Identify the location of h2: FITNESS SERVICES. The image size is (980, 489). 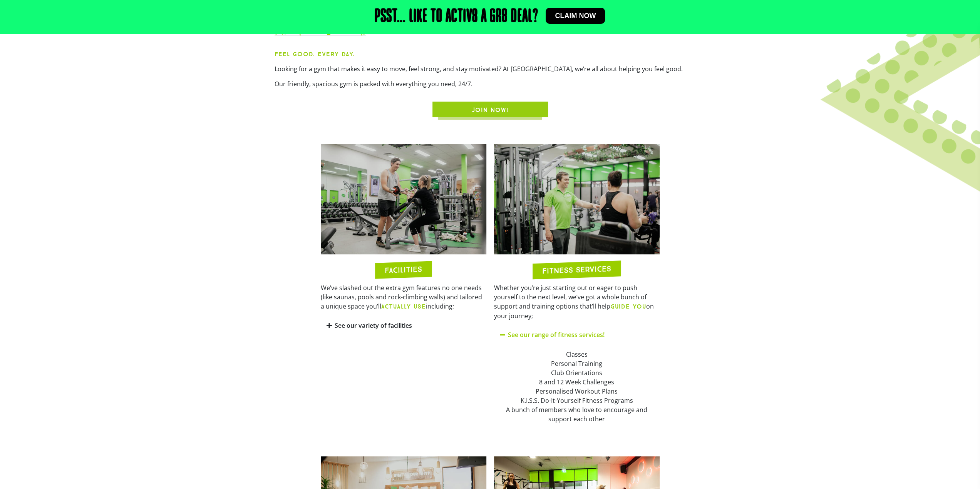
(576, 269).